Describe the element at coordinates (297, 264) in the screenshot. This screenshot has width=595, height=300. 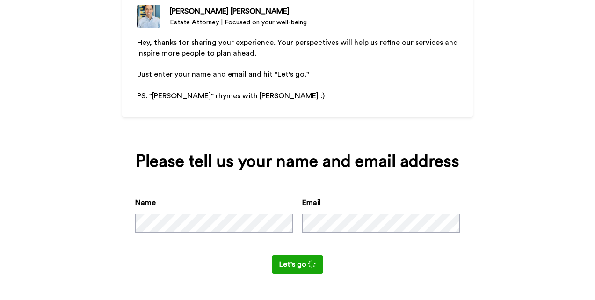
I see `button: Let's go` at that location.